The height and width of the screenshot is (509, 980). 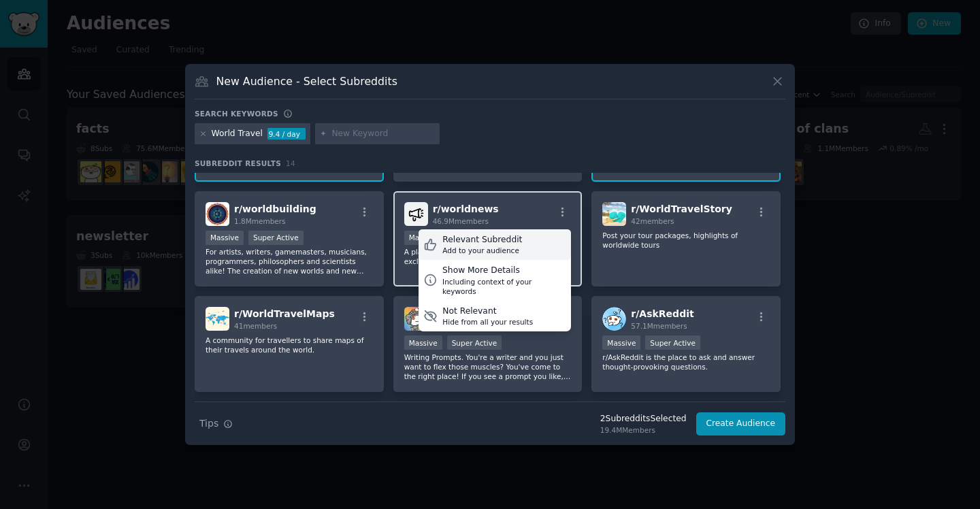 What do you see at coordinates (659, 326) in the screenshot?
I see `span: 57.1M members` at bounding box center [659, 326].